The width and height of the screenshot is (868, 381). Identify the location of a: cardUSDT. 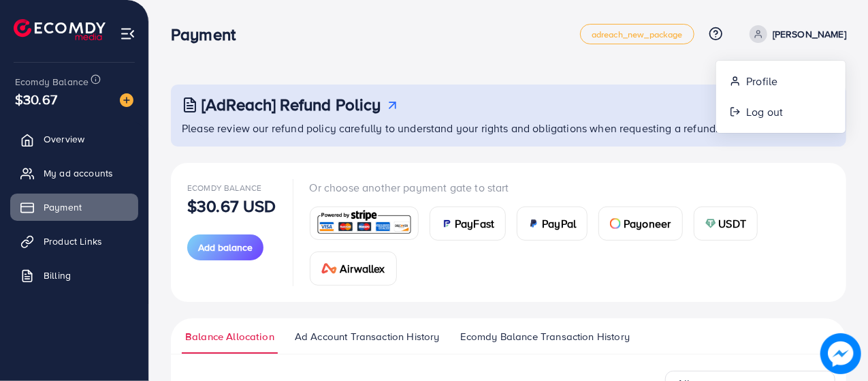
(726, 223).